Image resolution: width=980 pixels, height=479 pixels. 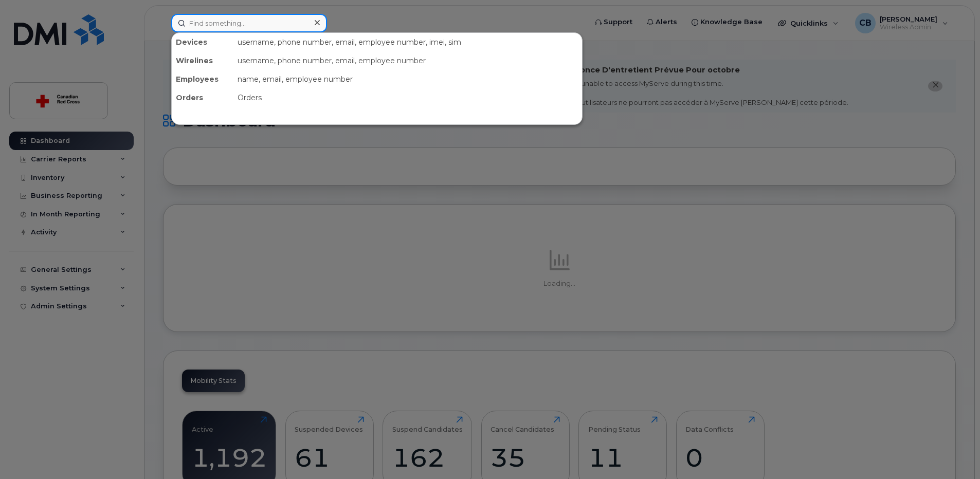 I want to click on div: name, email, employee number, so click(x=408, y=79).